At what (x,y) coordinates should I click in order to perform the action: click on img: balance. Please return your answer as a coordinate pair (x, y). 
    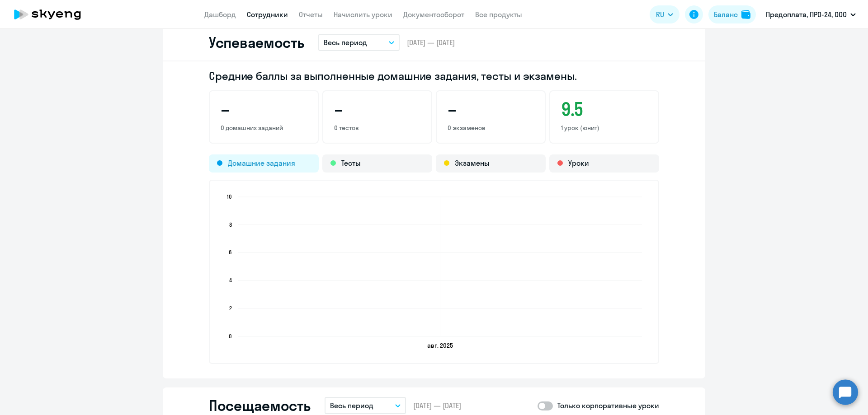
    Looking at the image, I should click on (746, 15).